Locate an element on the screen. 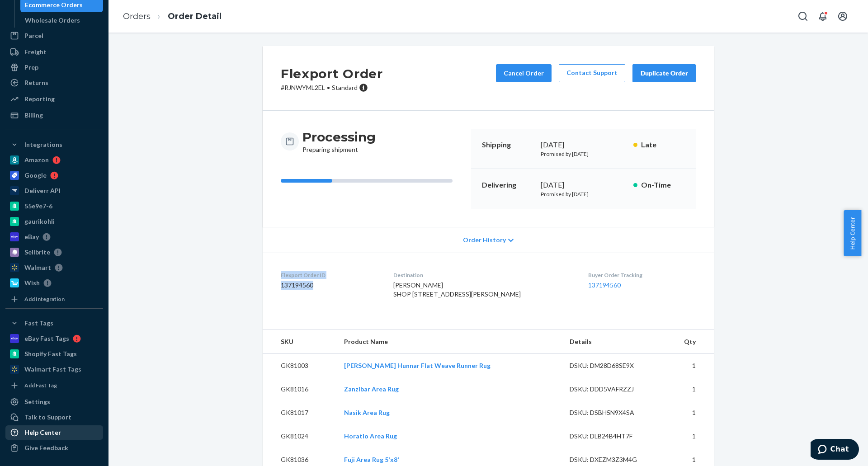  a: Walmart is located at coordinates (54, 267).